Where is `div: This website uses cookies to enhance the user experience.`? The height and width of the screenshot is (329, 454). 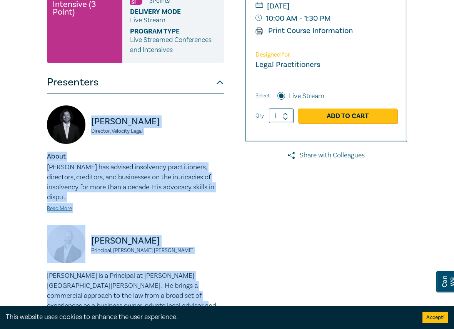 div: This website uses cookies to enhance the user experience. is located at coordinates (208, 317).